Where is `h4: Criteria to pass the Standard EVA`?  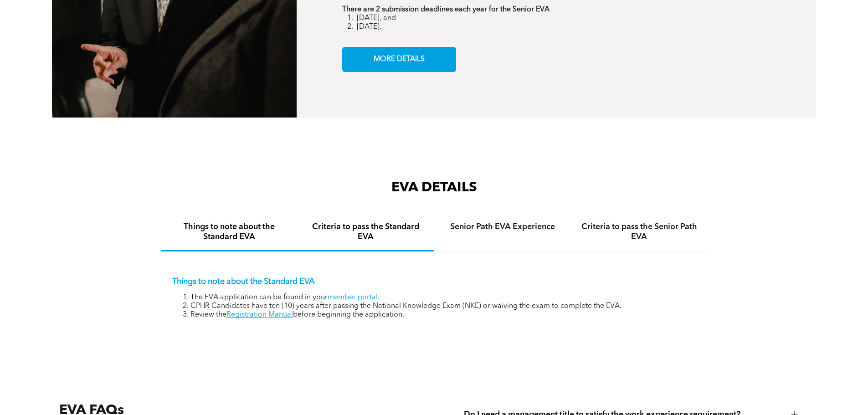
h4: Criteria to pass the Standard EVA is located at coordinates (366, 232).